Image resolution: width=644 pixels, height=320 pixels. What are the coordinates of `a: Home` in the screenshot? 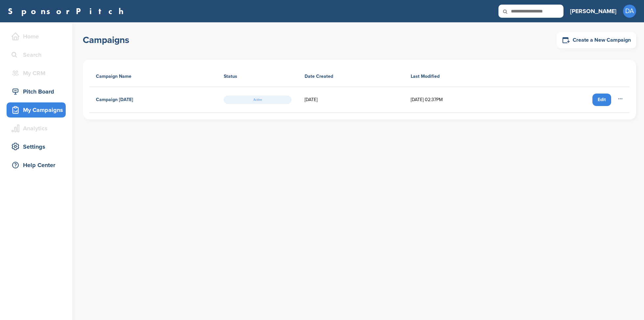 It's located at (36, 37).